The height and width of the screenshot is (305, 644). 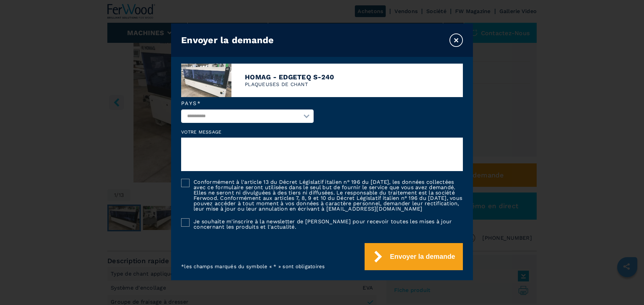 What do you see at coordinates (414, 257) in the screenshot?
I see `button: Envoyer la demande` at bounding box center [414, 257].